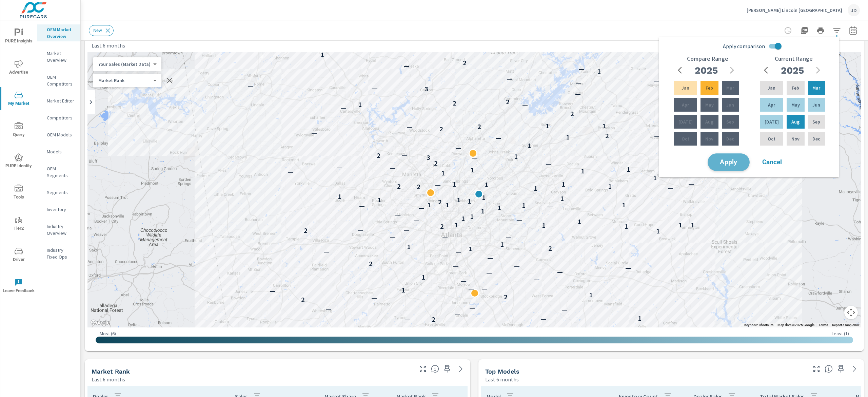  Describe the element at coordinates (759, 325) in the screenshot. I see `button: Keyboard shortcuts` at that location.